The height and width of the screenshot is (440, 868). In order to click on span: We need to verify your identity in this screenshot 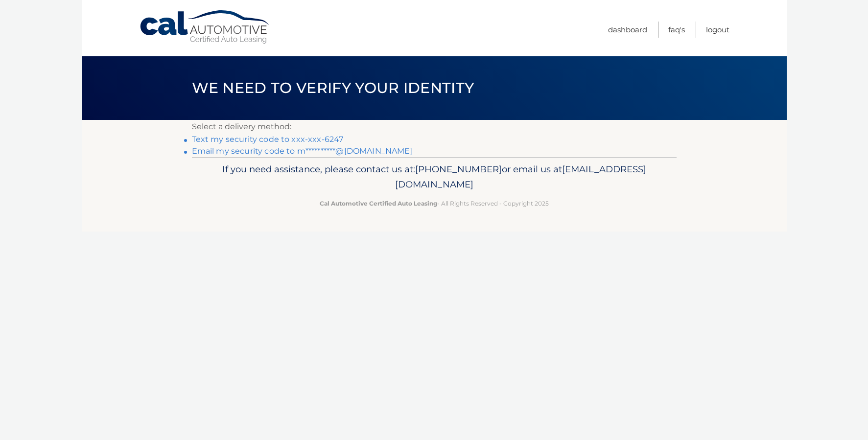, I will do `click(333, 87)`.